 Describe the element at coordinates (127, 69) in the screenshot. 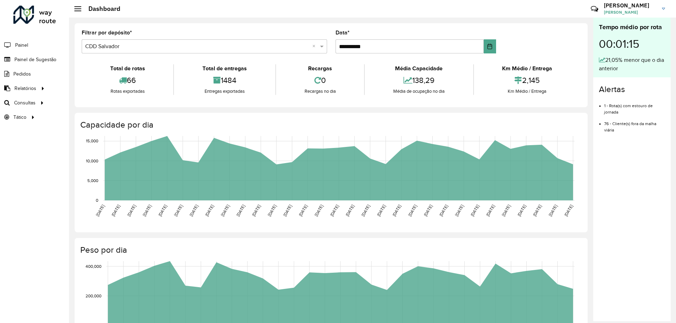

I see `div: Total de rotas` at that location.